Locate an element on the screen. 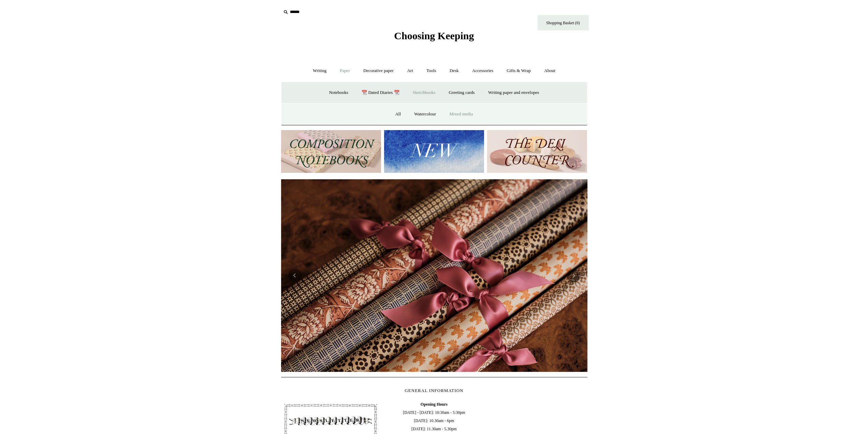 This screenshot has height=434, width=868. a: Mixed media is located at coordinates (461, 114).